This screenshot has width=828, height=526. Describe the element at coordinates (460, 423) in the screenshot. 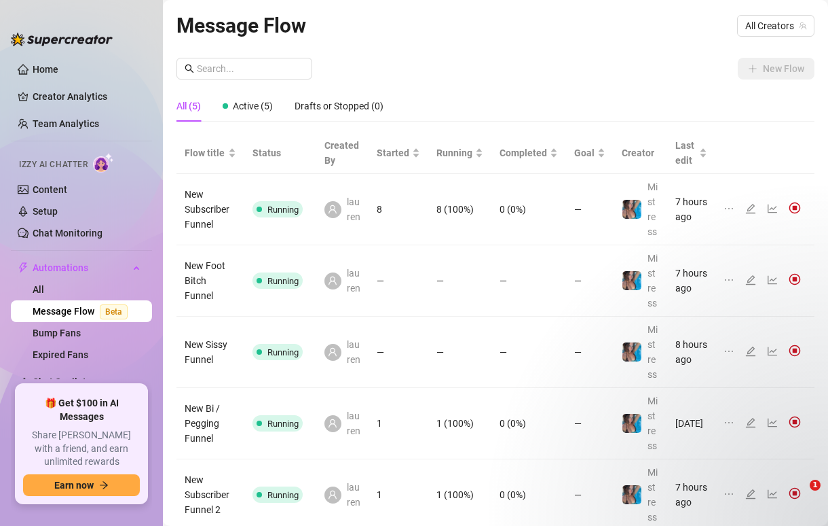

I see `td: 1 (100%)` at that location.